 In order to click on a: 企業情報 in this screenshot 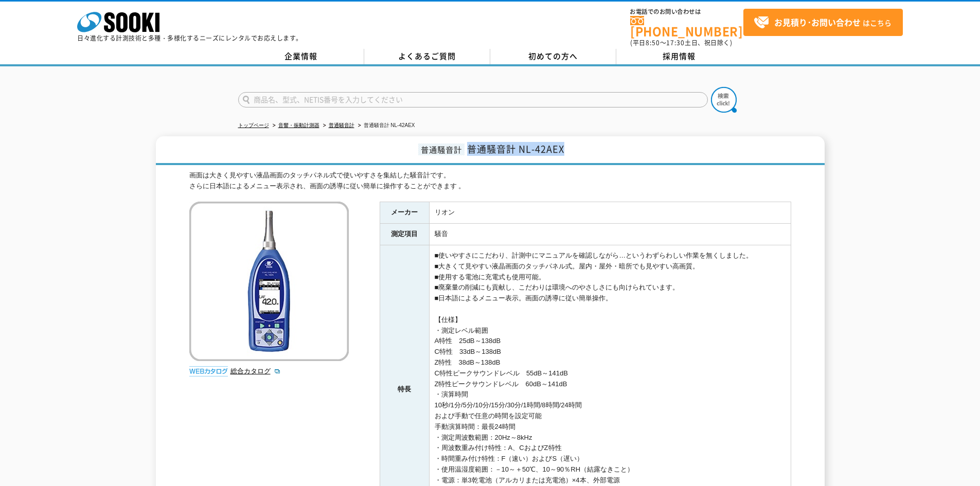, I will do `click(301, 57)`.